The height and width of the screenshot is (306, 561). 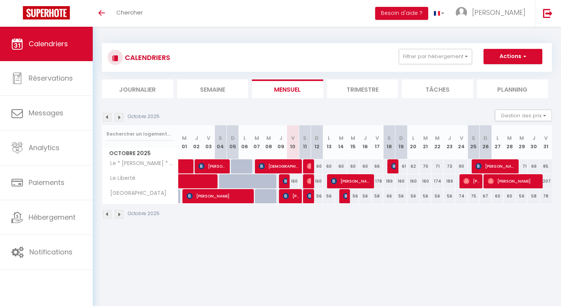 What do you see at coordinates (46, 113) in the screenshot?
I see `span: Messages` at bounding box center [46, 113].